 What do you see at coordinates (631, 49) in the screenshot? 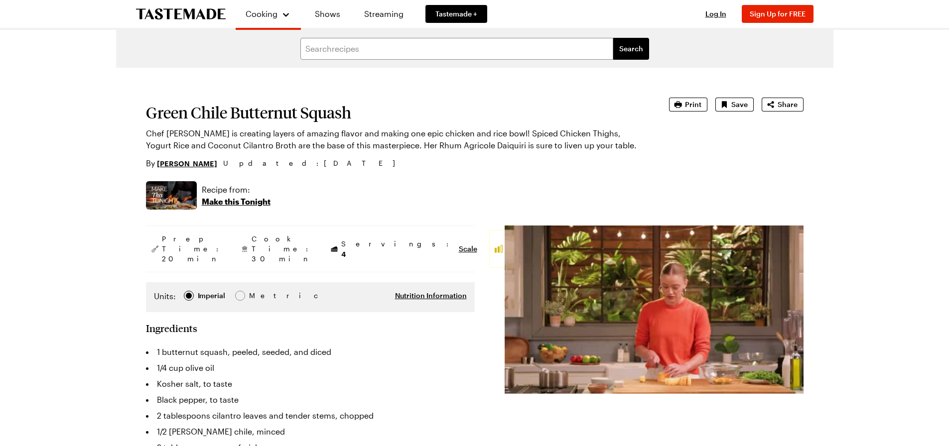
I see `span: Search` at bounding box center [631, 49].